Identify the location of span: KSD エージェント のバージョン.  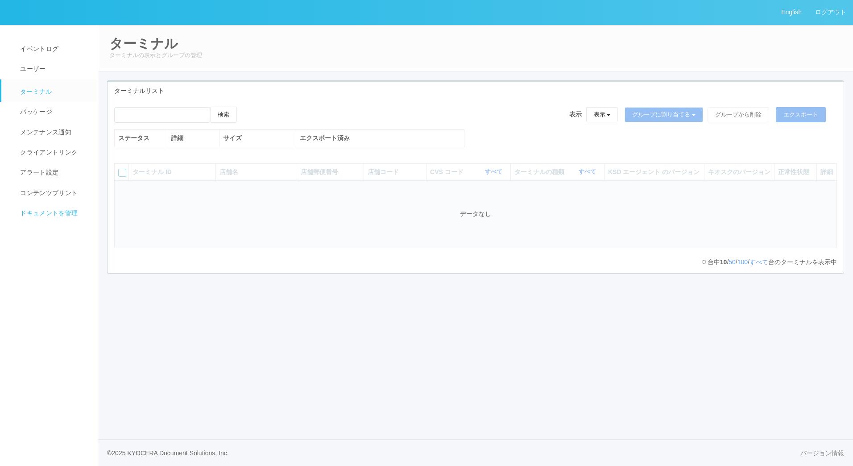
(654, 172).